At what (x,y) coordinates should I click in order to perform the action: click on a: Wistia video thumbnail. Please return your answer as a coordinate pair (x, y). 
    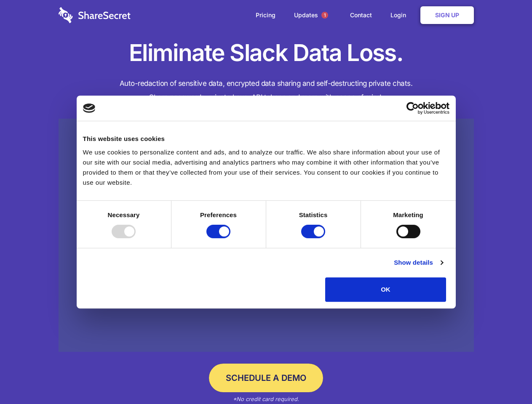
    Looking at the image, I should click on (266, 236).